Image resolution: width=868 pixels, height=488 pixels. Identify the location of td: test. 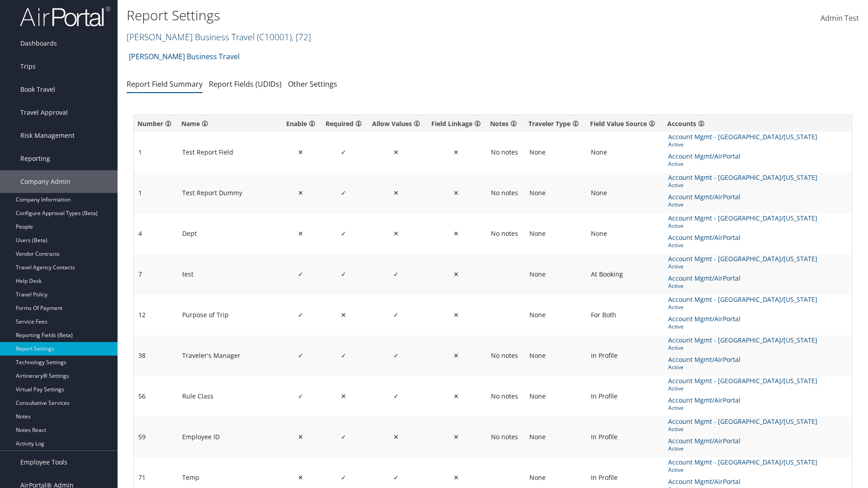
(229, 274).